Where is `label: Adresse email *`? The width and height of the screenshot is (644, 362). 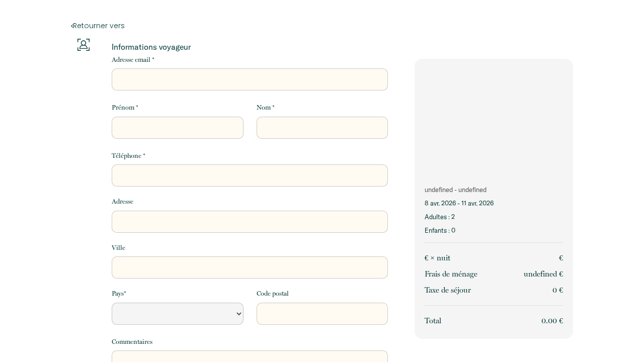
label: Adresse email * is located at coordinates (133, 60).